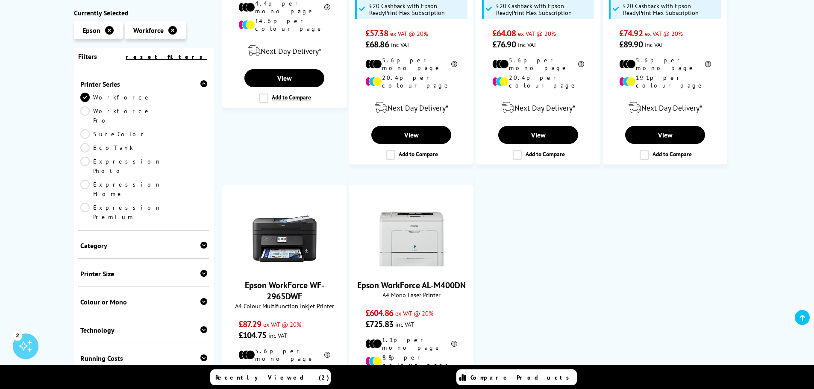  Describe the element at coordinates (112, 148) in the screenshot. I see `a: EcoTank` at that location.